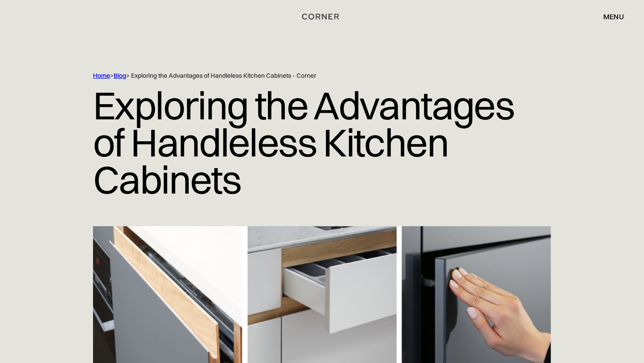 Image resolution: width=644 pixels, height=363 pixels. Describe the element at coordinates (322, 142) in the screenshot. I see `h1: Exploring the Advantages of Handleless Kitchen Cabinets` at that location.